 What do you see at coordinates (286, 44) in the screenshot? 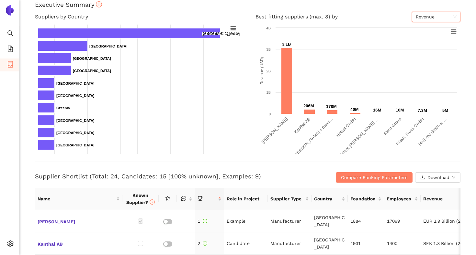
I see `text: 3.1B` at bounding box center [286, 44].